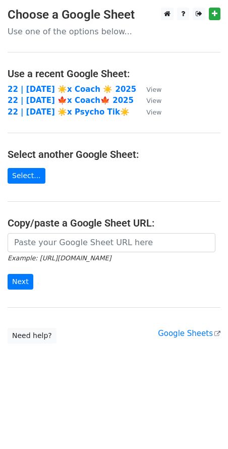  What do you see at coordinates (114, 74) in the screenshot?
I see `h4: Use a recent Google Sheet:` at bounding box center [114, 74].